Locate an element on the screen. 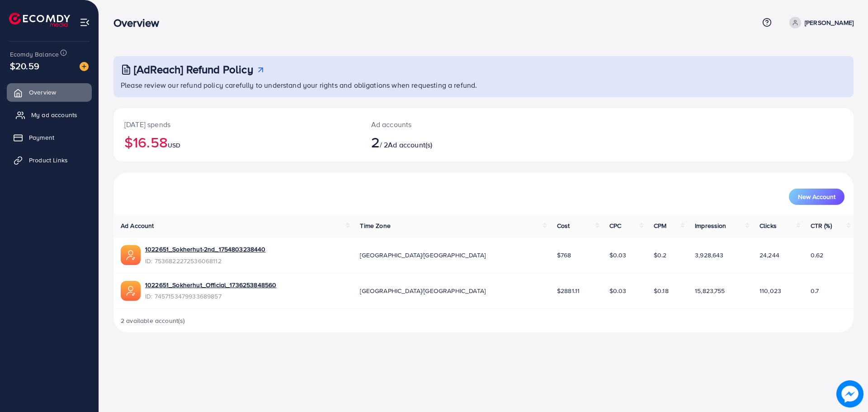  a: 1022651_Sokherhut_Official_1736253848560 is located at coordinates (211, 285).